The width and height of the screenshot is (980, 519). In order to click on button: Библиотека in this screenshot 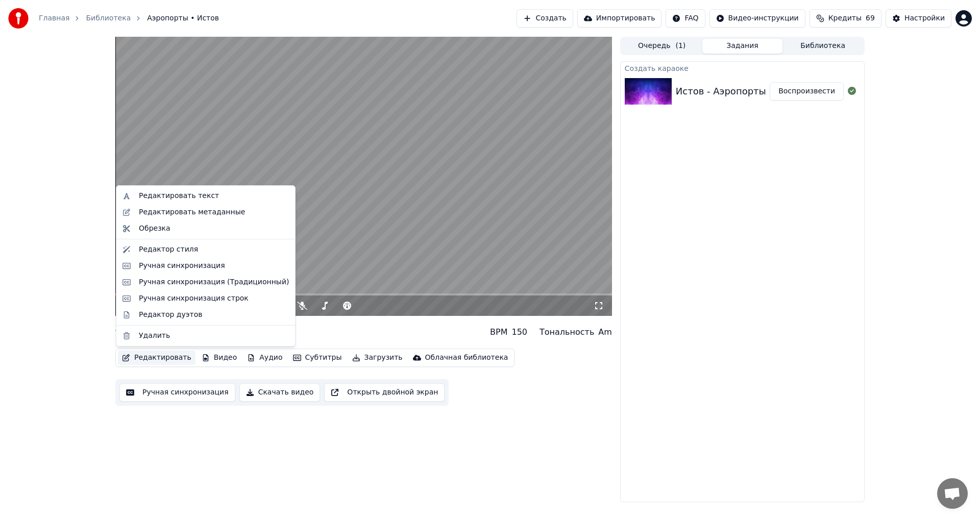, I will do `click(823, 46)`.